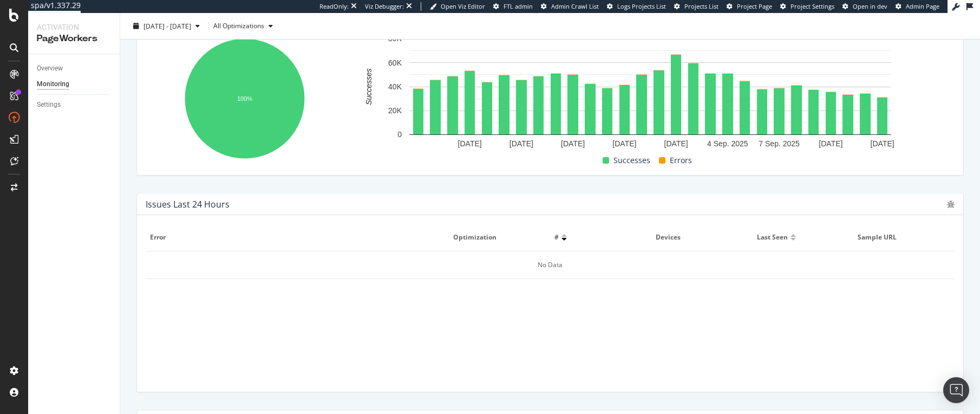 Image resolution: width=980 pixels, height=414 pixels. Describe the element at coordinates (807, 6) in the screenshot. I see `a: Project Settings` at that location.